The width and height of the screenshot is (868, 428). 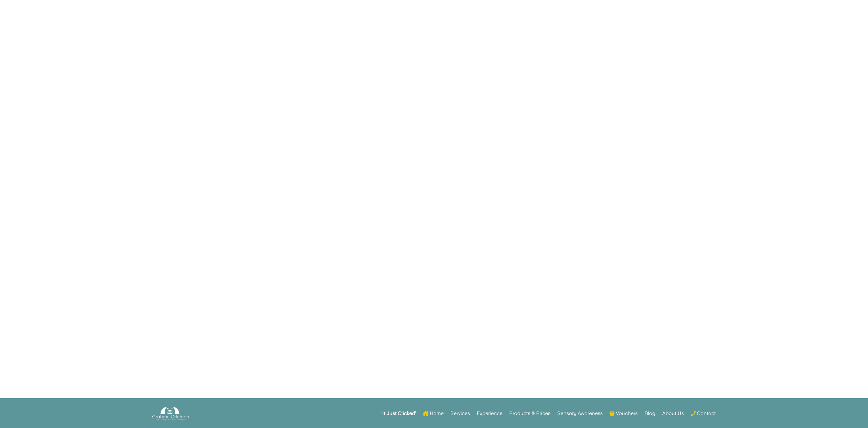 What do you see at coordinates (579, 413) in the screenshot?
I see `a: Sensory Awareness` at bounding box center [579, 413].